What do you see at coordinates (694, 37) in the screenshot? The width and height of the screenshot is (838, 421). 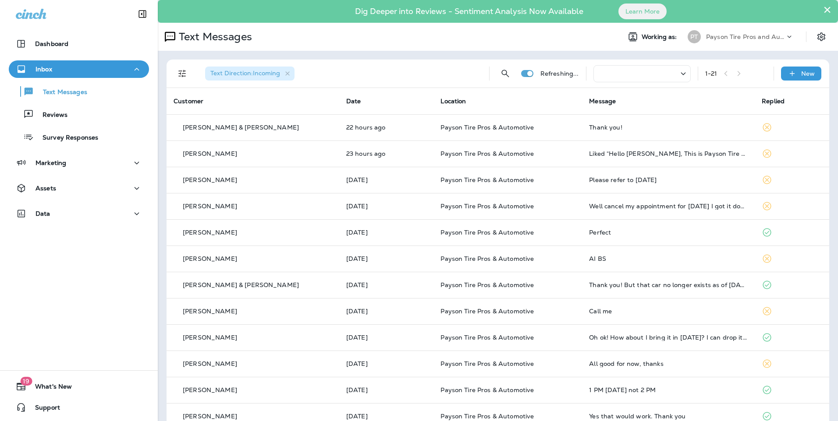 I see `div: PT` at bounding box center [694, 37].